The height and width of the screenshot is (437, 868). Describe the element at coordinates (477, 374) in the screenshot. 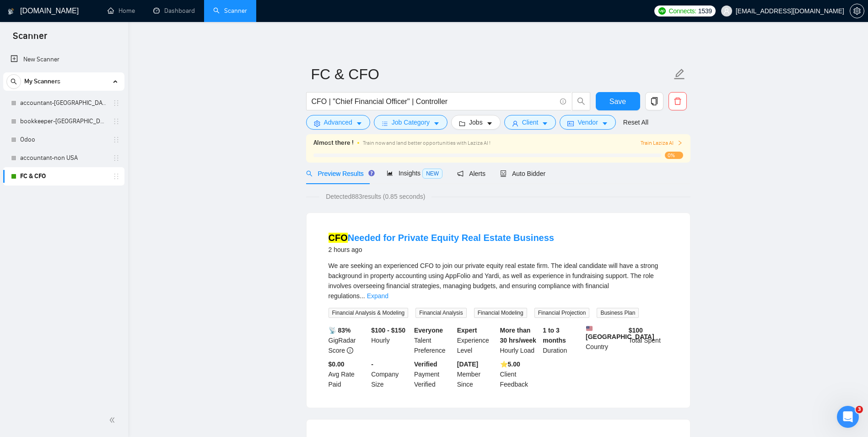

I see `div: Member Since` at that location.